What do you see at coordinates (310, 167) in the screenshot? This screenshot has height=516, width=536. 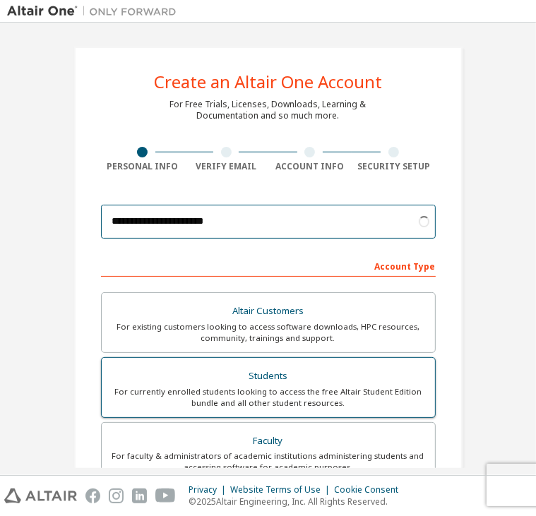 I see `div: Account Info` at bounding box center [310, 167].